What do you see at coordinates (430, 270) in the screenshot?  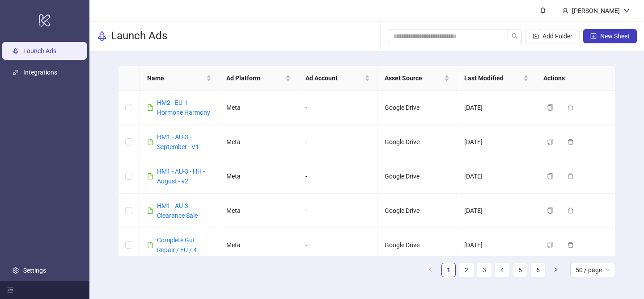 I see `button: left` at bounding box center [430, 270].